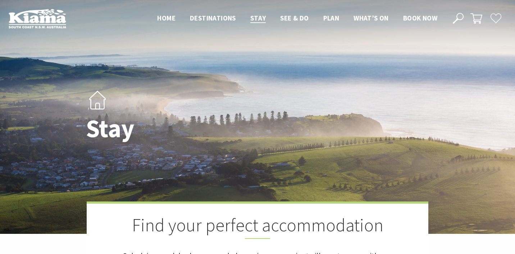 This screenshot has height=254, width=515. What do you see at coordinates (420, 18) in the screenshot?
I see `span: Book now` at bounding box center [420, 18].